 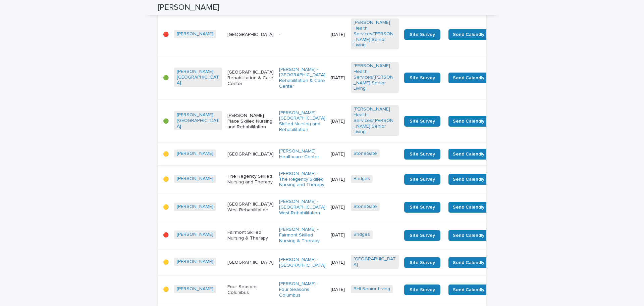 What do you see at coordinates (251, 235) in the screenshot?
I see `p: Fairmont Skilled Nursing & Therapy` at bounding box center [251, 235].